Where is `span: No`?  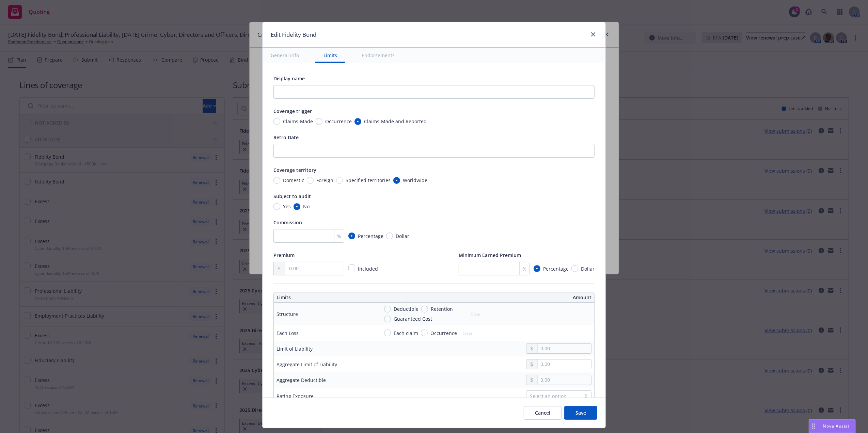
span: No is located at coordinates (306, 206).